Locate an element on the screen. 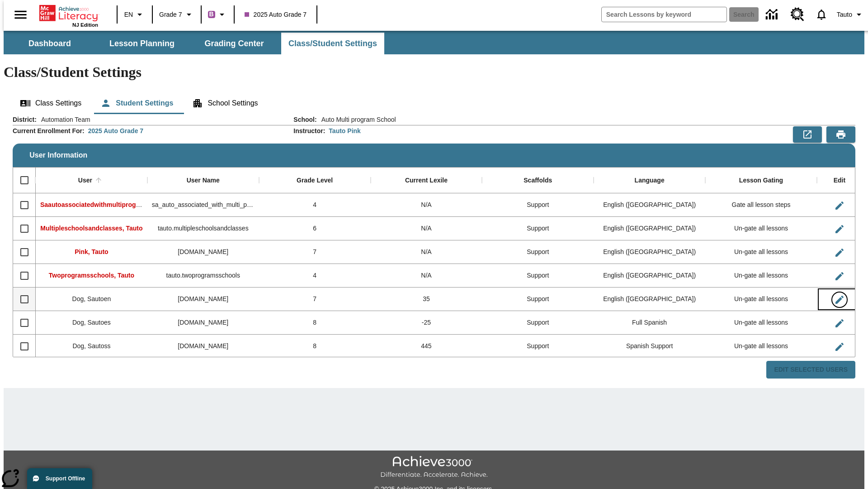  div: Scaffolds is located at coordinates (538, 181).